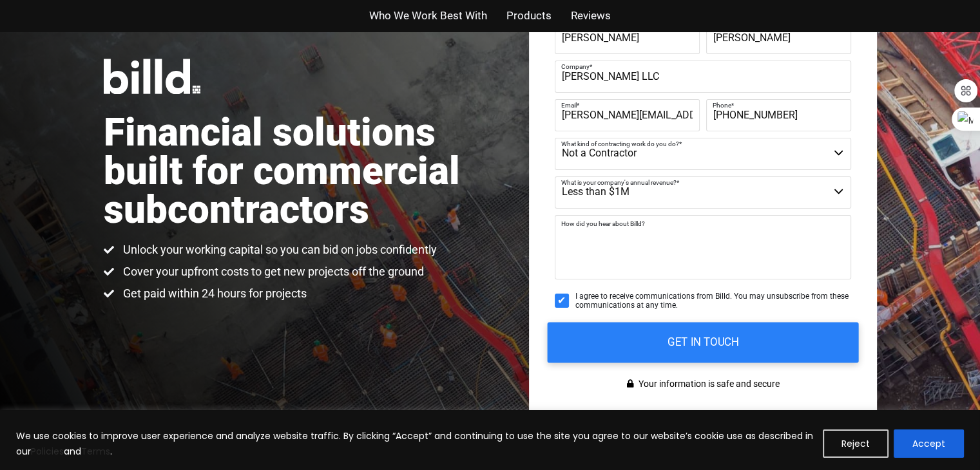 Image resolution: width=980 pixels, height=470 pixels. Describe the element at coordinates (95, 452) in the screenshot. I see `a: Terms` at that location.